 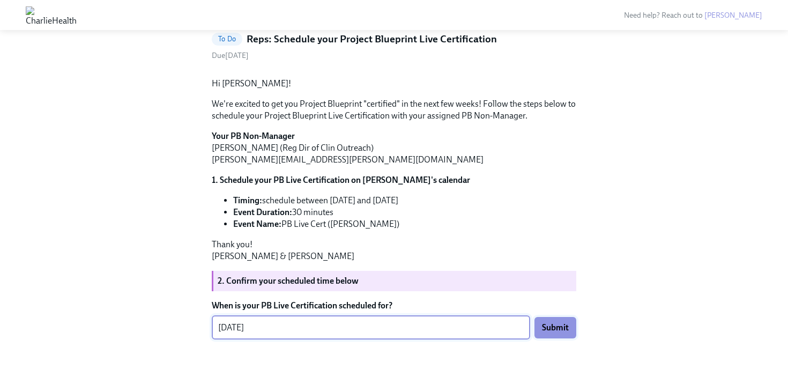 What do you see at coordinates (288, 280) in the screenshot?
I see `strong: 2. Confirm your scheduled time below` at bounding box center [288, 280].